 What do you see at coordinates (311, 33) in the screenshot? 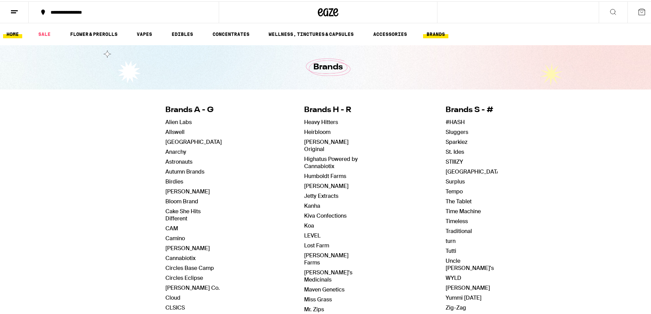
I see `a: WELLNESS, TINCTURES & CAPSULES` at bounding box center [311, 33].